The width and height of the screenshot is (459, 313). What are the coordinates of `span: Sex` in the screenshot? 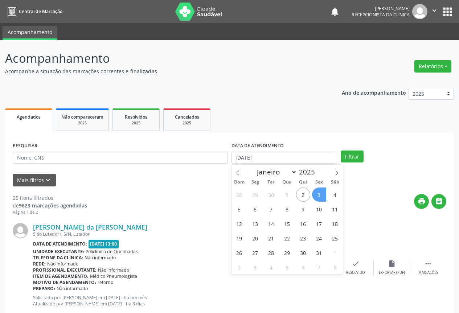 It's located at (319, 182).